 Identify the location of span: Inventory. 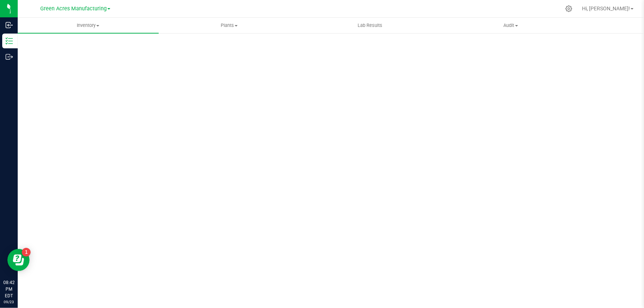
(88, 25).